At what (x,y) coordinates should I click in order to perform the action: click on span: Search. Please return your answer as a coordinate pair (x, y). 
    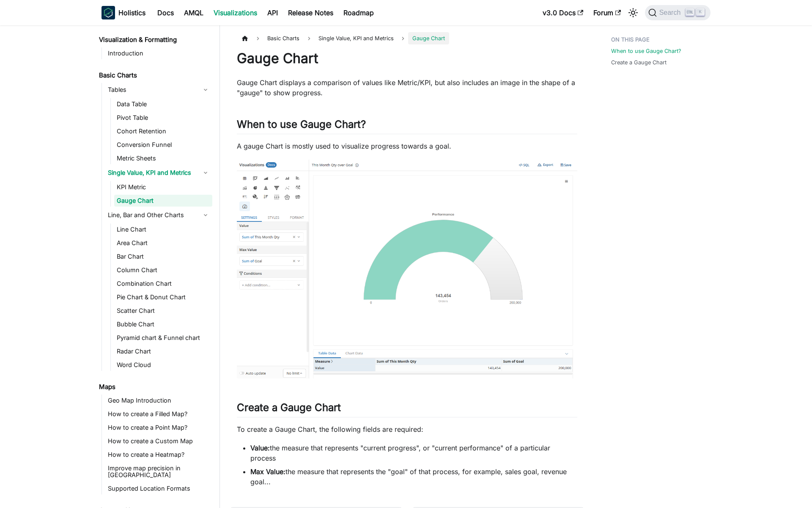
    Looking at the image, I should click on (672, 12).